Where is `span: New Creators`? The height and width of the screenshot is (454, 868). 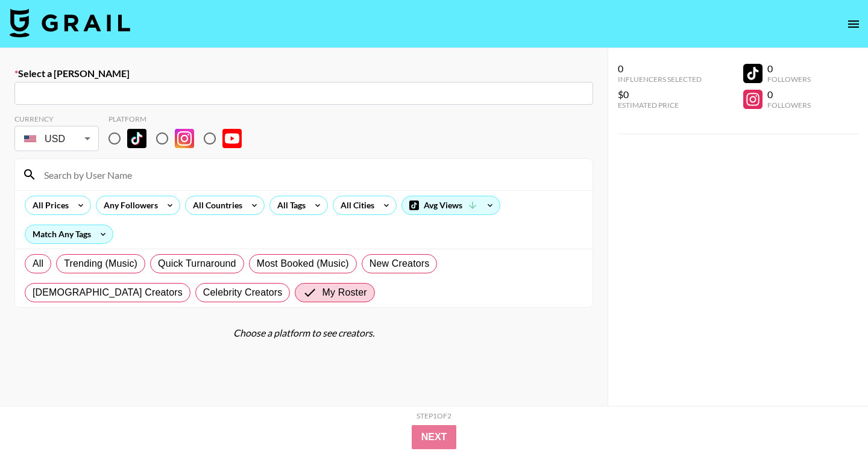 span: New Creators is located at coordinates (400, 264).